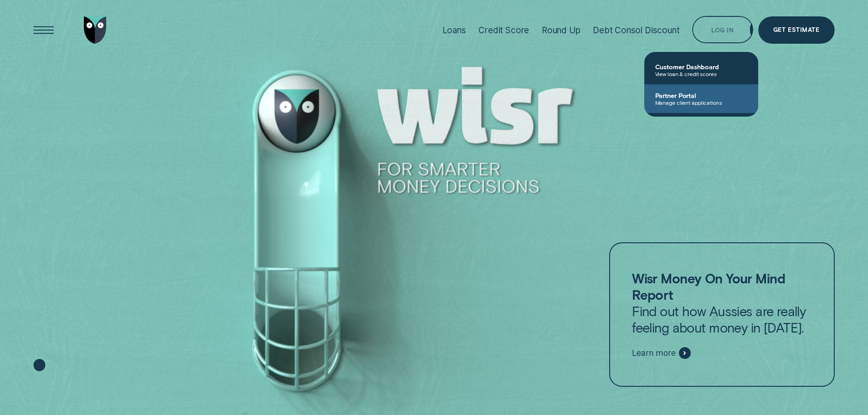 Image resolution: width=868 pixels, height=415 pixels. What do you see at coordinates (701, 98) in the screenshot?
I see `a: Partner PortalManage client applications` at bounding box center [701, 98].